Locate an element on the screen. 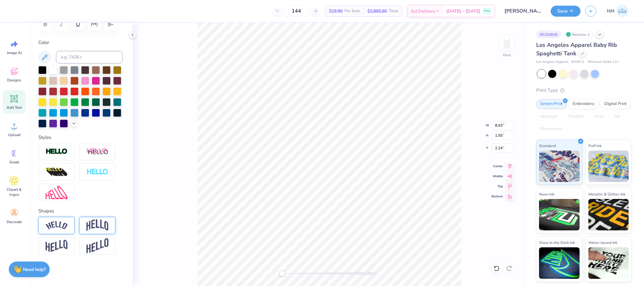 This screenshot has width=644, height=286. img: Water based Ink is located at coordinates (608, 263).